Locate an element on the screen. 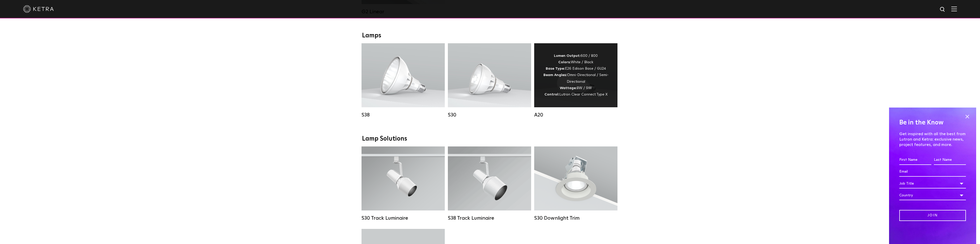 Image resolution: width=980 pixels, height=244 pixels. span: Lutron Clear Connect Type X is located at coordinates (584, 94).